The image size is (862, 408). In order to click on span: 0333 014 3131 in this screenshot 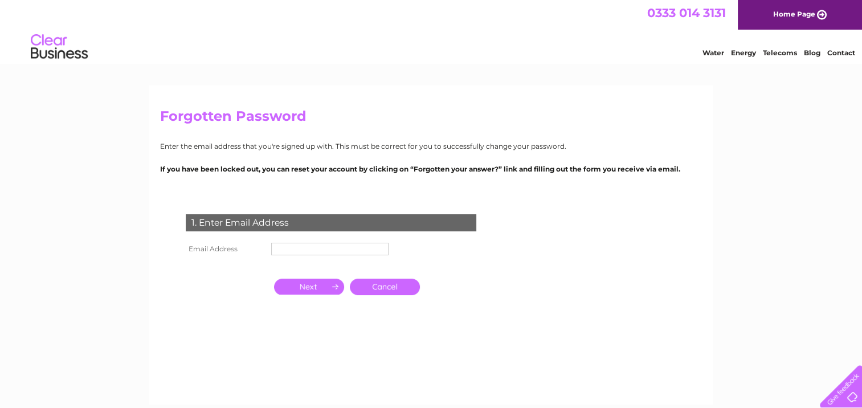, I will do `click(687, 13)`.